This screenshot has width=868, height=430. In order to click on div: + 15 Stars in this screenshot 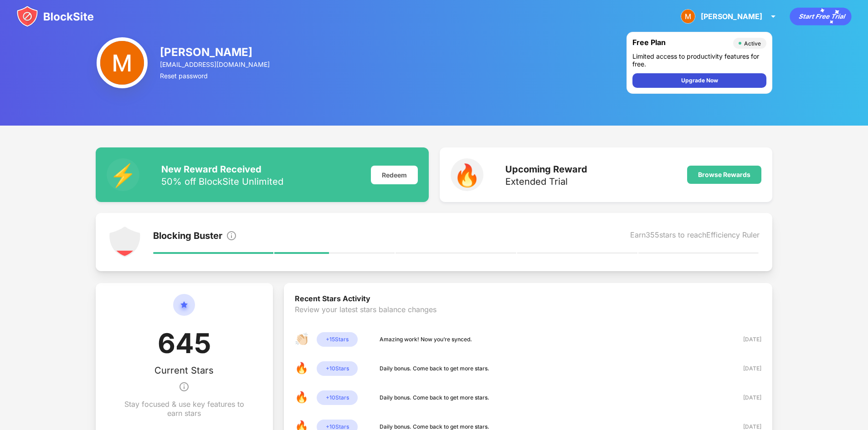, I will do `click(337, 339)`.